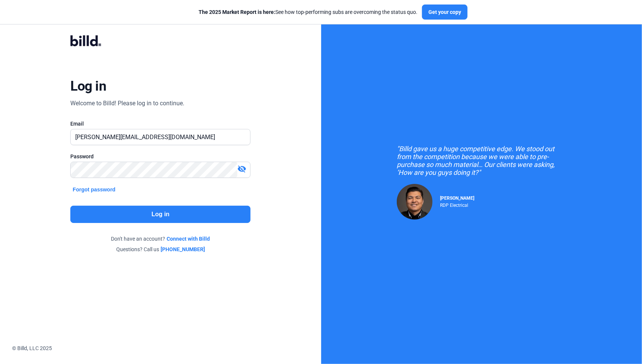 Image resolution: width=642 pixels, height=364 pixels. I want to click on a: Connect with Billd, so click(188, 238).